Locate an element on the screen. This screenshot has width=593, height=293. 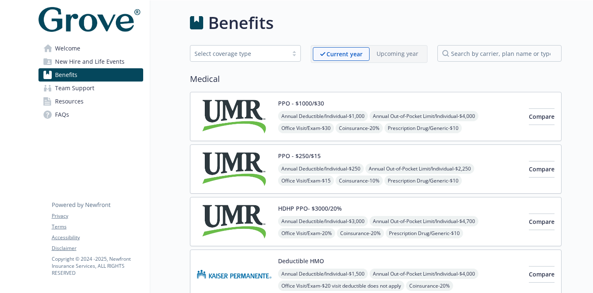
button: PPO - $1000/$30 is located at coordinates (301, 103).